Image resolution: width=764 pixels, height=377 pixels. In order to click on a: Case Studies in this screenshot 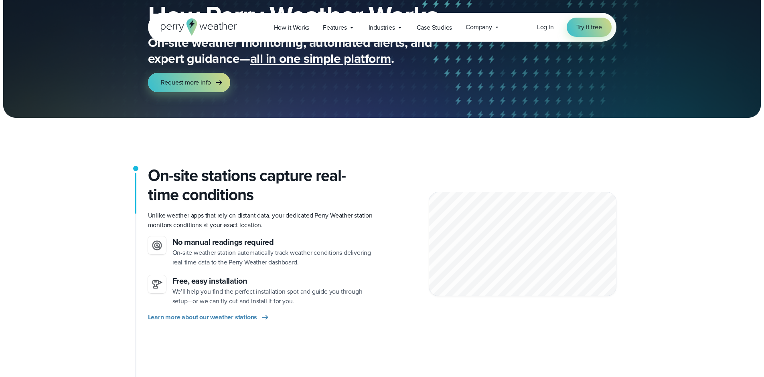, I will do `click(434, 27)`.